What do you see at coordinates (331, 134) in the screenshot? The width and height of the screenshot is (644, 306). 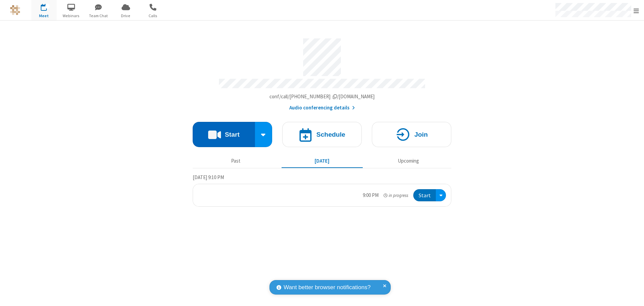 I see `h4: Schedule` at bounding box center [331, 134].